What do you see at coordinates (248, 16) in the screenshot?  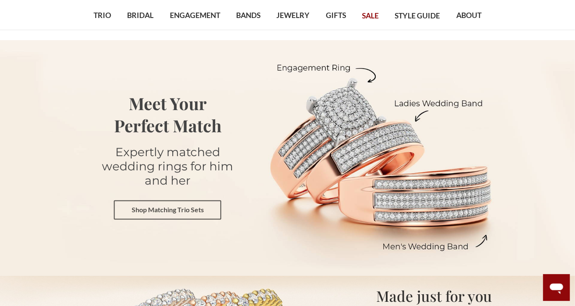 I see `a: BANDS` at bounding box center [248, 16].